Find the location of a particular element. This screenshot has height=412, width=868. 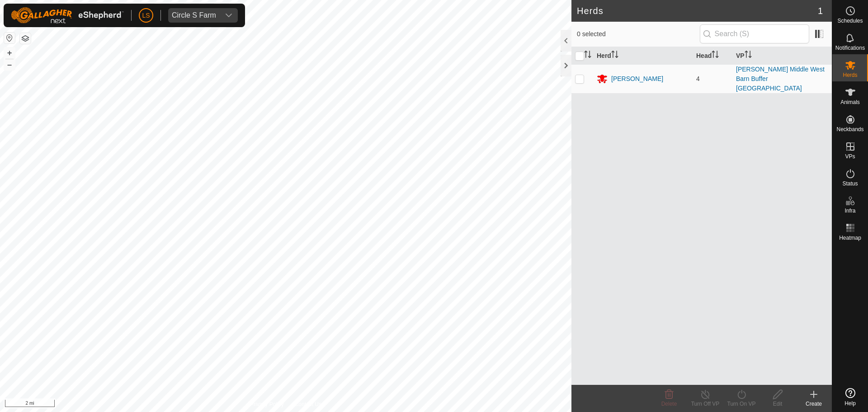

div: Turn On VP is located at coordinates (741, 404).